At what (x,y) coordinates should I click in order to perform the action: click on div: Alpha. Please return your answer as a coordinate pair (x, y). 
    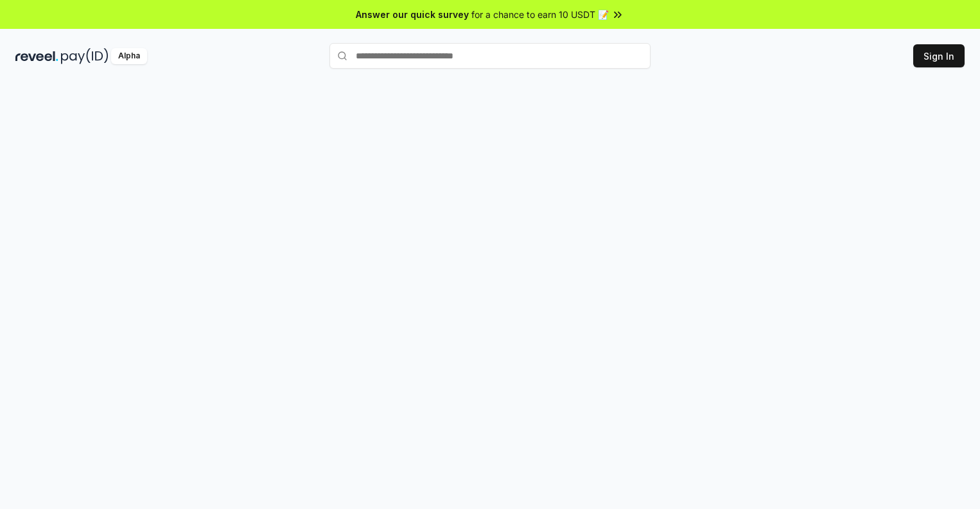
    Looking at the image, I should click on (129, 56).